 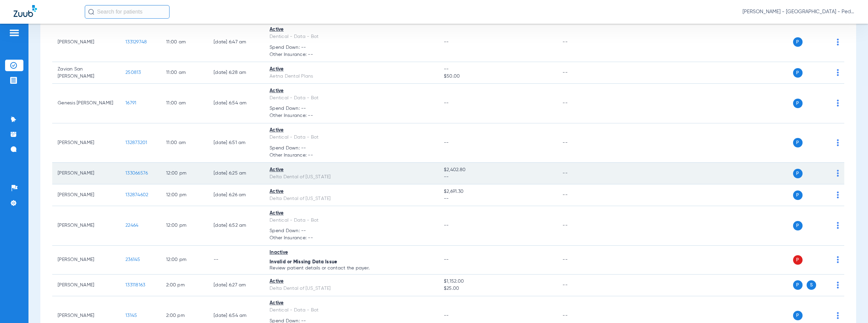 I want to click on span: $1,152.00, so click(x=498, y=281).